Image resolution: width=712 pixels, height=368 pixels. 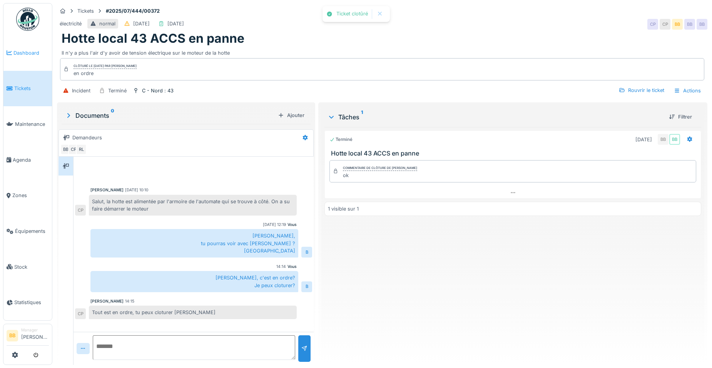 I want to click on strong: #2025/07/444/00372, so click(x=133, y=11).